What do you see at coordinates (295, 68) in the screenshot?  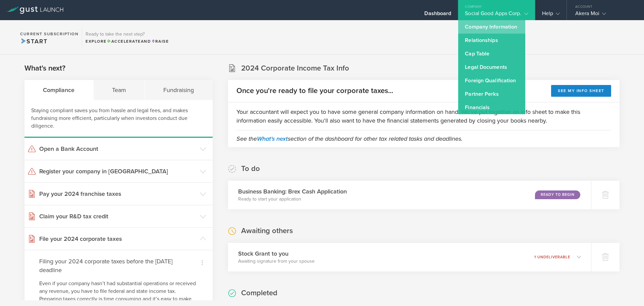 I see `h2: 2024 Corporate Income Tax Info` at bounding box center [295, 68].